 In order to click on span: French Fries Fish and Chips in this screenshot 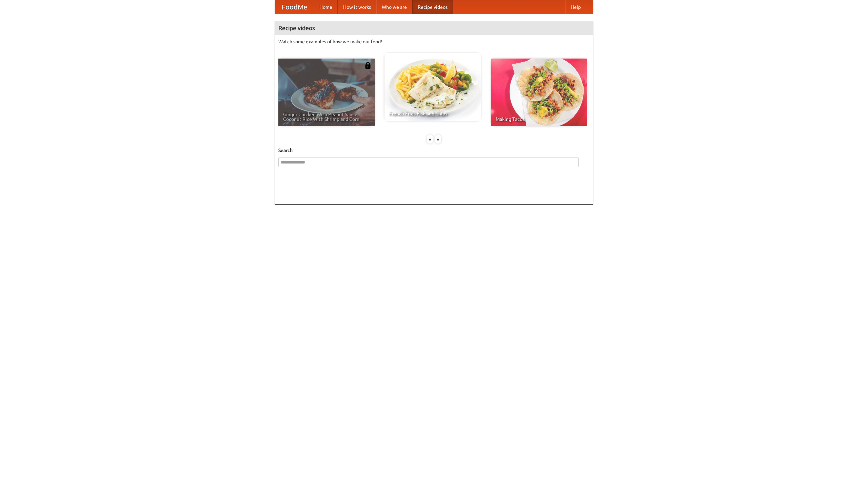, I will do `click(432, 113)`.